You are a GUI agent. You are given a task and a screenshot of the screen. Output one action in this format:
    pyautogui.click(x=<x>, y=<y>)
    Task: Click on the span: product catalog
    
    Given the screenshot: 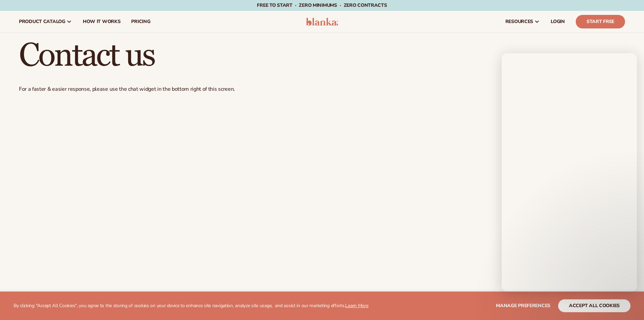 What is the action you would take?
    pyautogui.click(x=42, y=22)
    